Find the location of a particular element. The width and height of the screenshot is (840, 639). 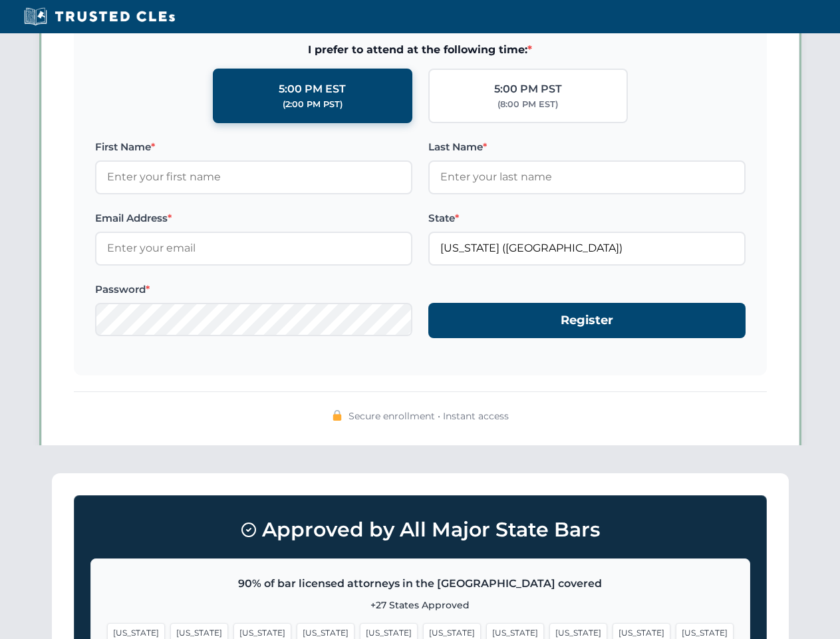

div: 5:00 PM EST is located at coordinates (312, 89).